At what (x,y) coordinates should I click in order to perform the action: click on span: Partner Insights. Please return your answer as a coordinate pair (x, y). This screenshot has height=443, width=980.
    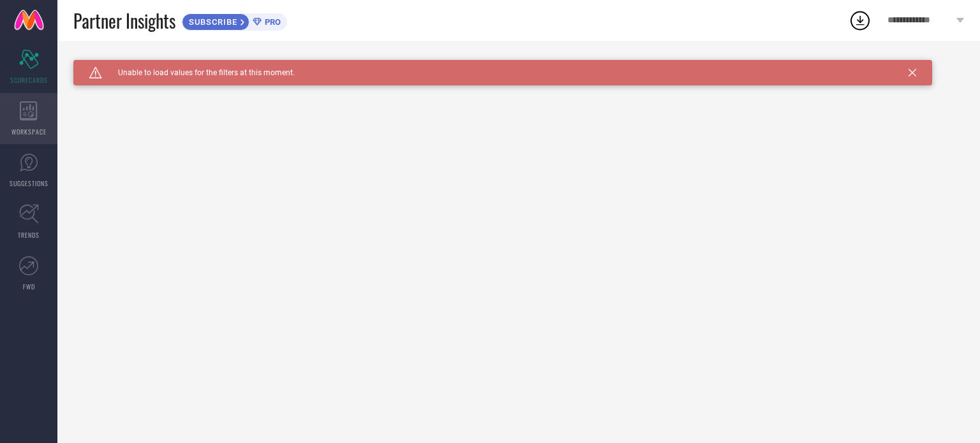
    Looking at the image, I should click on (124, 20).